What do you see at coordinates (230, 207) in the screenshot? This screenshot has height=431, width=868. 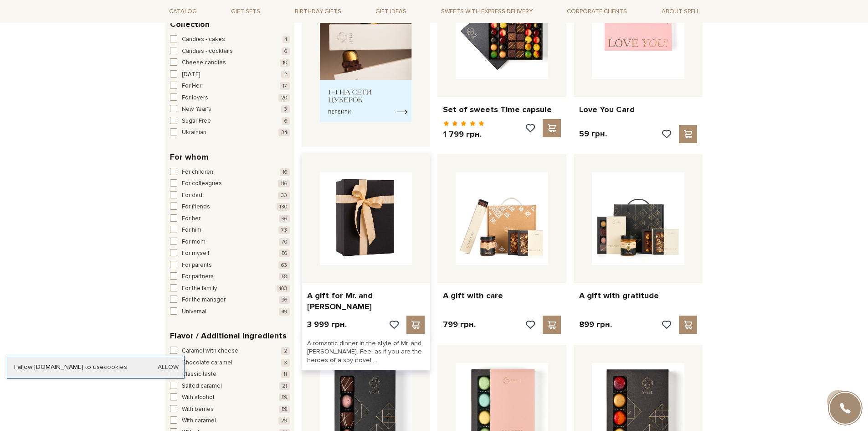 I see `button: For friends 130` at bounding box center [230, 207].